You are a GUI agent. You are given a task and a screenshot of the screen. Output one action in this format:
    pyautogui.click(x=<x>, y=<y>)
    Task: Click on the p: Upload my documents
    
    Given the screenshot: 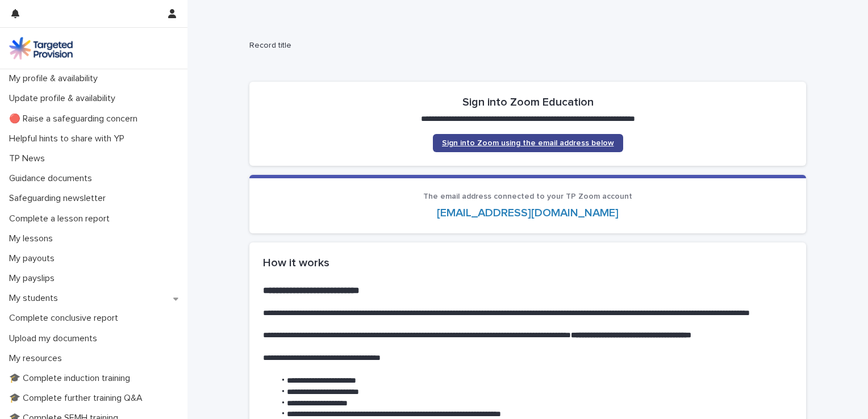 What is the action you would take?
    pyautogui.click(x=55, y=339)
    